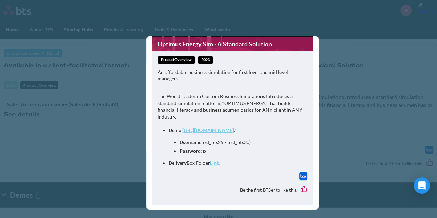  Describe the element at coordinates (215, 163) in the screenshot. I see `a: Link` at that location.